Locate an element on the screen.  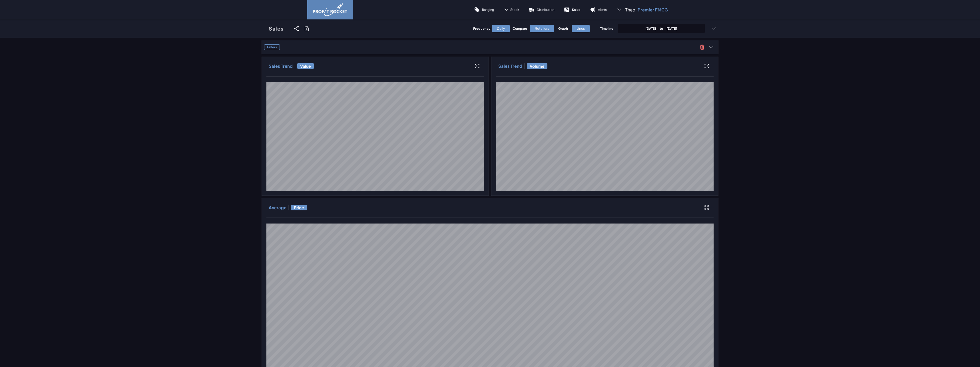
span: Price is located at coordinates (299, 207).